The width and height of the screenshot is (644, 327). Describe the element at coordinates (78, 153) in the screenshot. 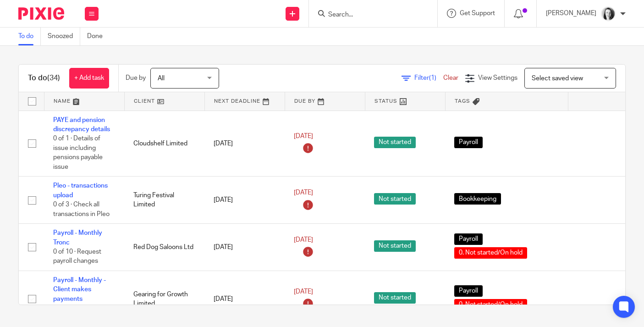

I see `span: 0 of 1 · Details of issue including pensions payable issue` at that location.